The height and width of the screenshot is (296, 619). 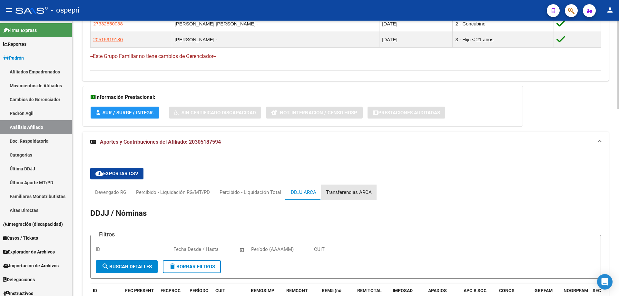 I want to click on span: Aportes y Contribuciones del Afiliado: 20305187594, so click(x=160, y=142).